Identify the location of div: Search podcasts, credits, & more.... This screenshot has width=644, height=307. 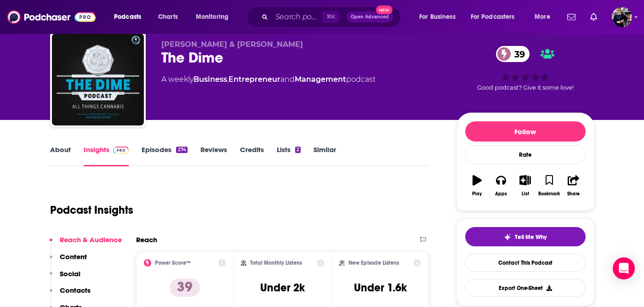
(332, 17).